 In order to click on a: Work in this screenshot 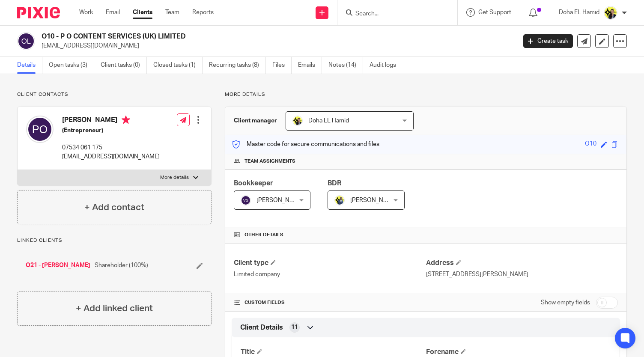, I will do `click(86, 12)`.